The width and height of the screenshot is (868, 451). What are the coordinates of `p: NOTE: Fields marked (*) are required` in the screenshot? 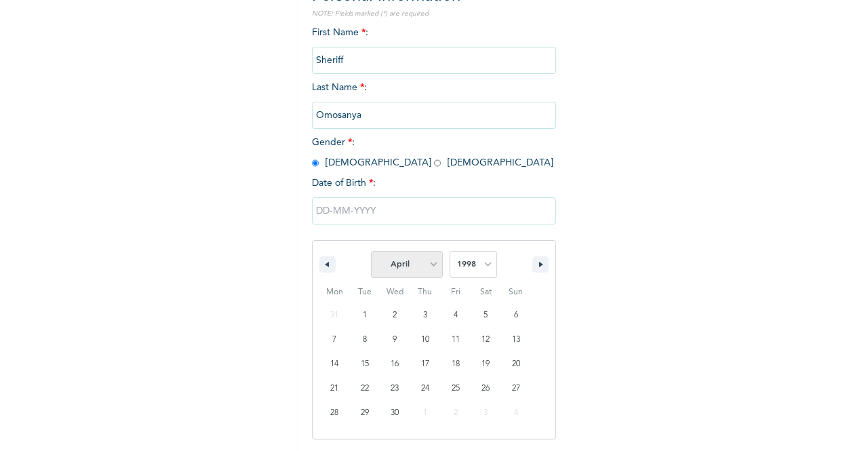 It's located at (434, 13).